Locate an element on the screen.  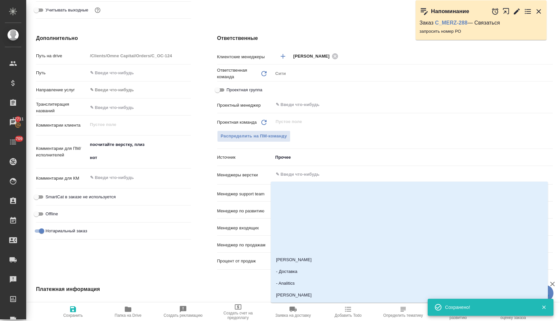
p: Комментарии для КМ is located at coordinates (62, 178).